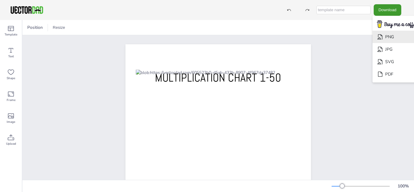 The width and height of the screenshot is (414, 192). Describe the element at coordinates (11, 144) in the screenshot. I see `span: Upload` at that location.